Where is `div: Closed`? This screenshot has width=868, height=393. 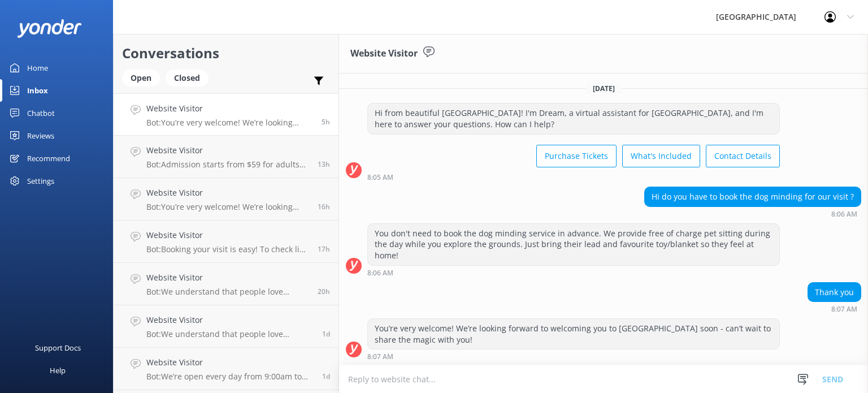
div: Closed is located at coordinates (187, 78).